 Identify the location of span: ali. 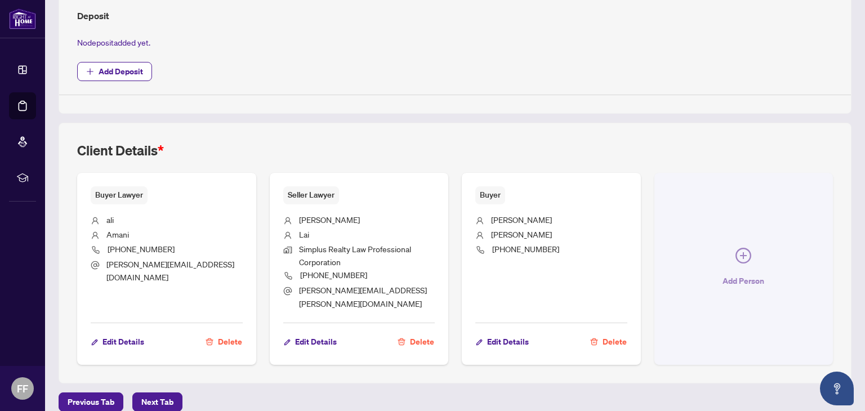
(110, 220).